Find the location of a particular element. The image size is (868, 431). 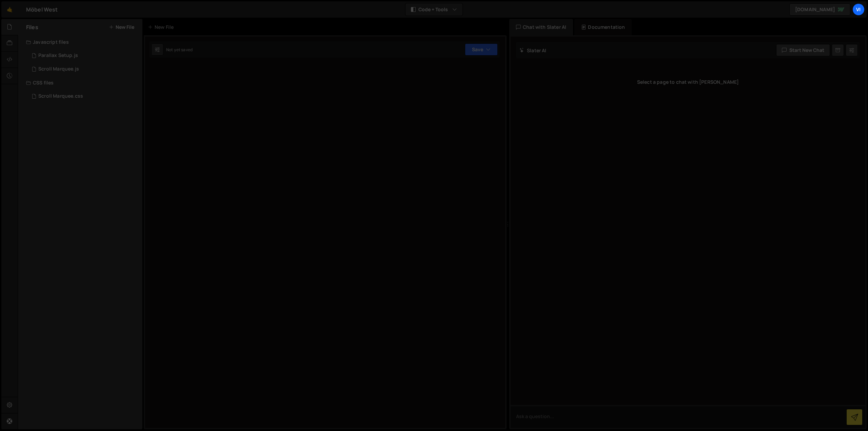

h2: Slater AI is located at coordinates (533, 50).